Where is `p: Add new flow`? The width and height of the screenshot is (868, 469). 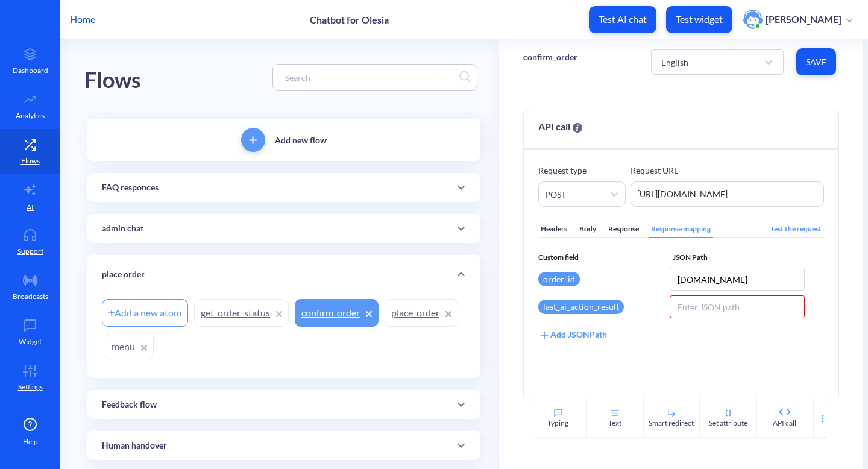 p: Add new flow is located at coordinates (301, 140).